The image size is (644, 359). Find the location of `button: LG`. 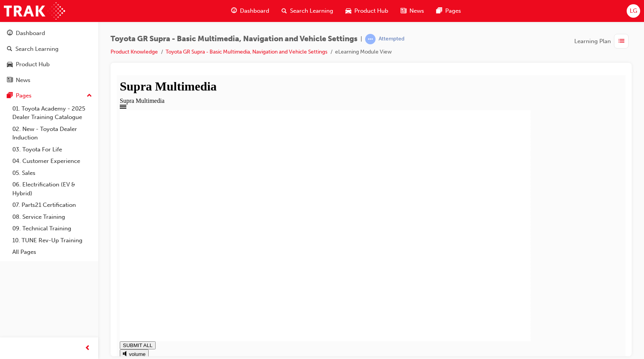

button: LG is located at coordinates (633, 11).